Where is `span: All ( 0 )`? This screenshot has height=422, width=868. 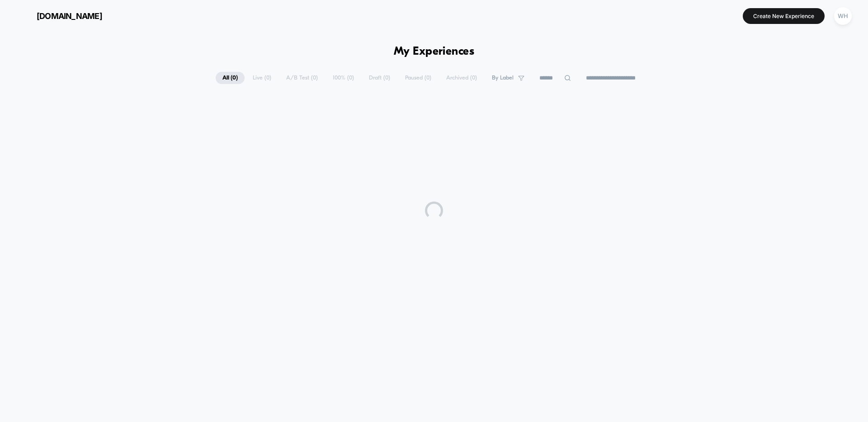
span: All ( 0 ) is located at coordinates (230, 78).